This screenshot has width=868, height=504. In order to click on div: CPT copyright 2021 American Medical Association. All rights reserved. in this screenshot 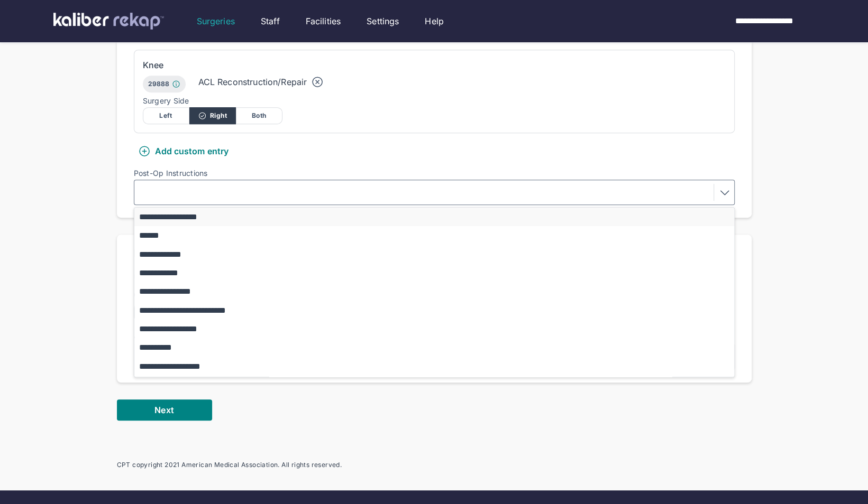, I will do `click(434, 465)`.